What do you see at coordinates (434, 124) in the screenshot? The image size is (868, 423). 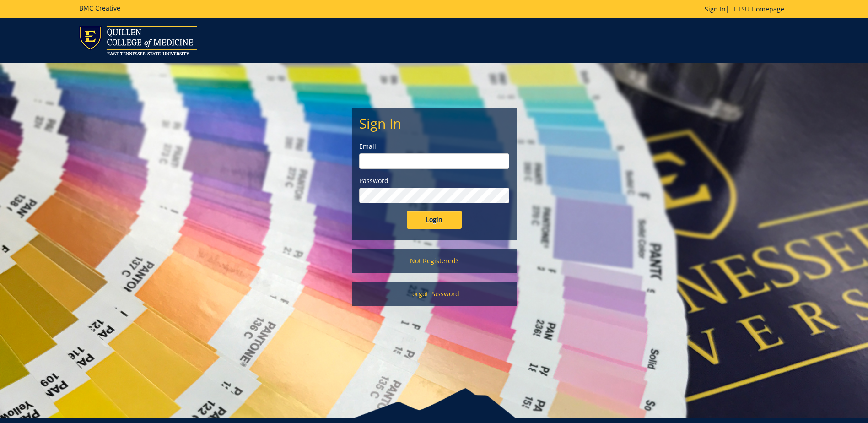 I see `h2: Sign In` at bounding box center [434, 124].